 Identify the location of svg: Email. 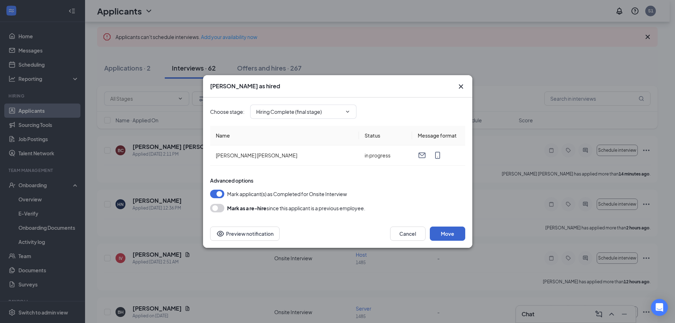
(422, 155).